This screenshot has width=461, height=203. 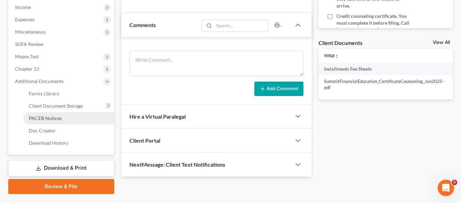 I want to click on i: unfold_more, so click(x=337, y=56).